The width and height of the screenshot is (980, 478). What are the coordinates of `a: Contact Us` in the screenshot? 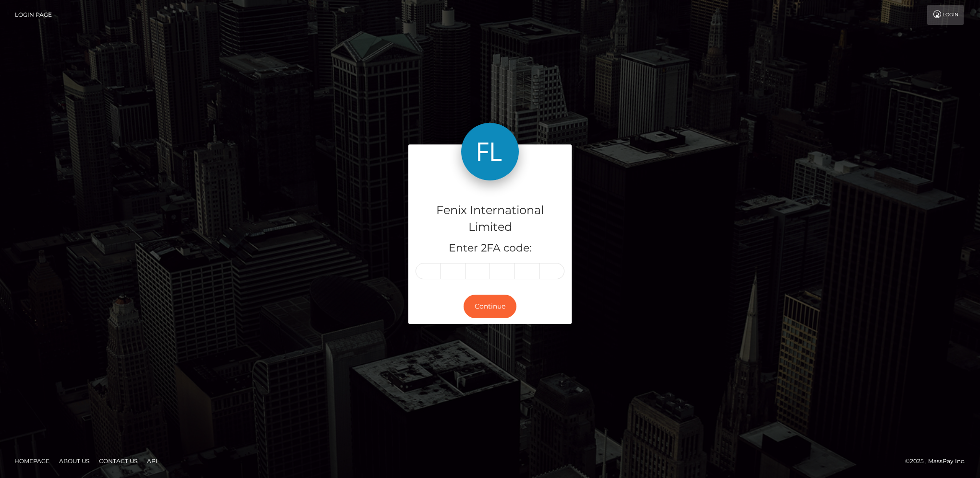 It's located at (118, 461).